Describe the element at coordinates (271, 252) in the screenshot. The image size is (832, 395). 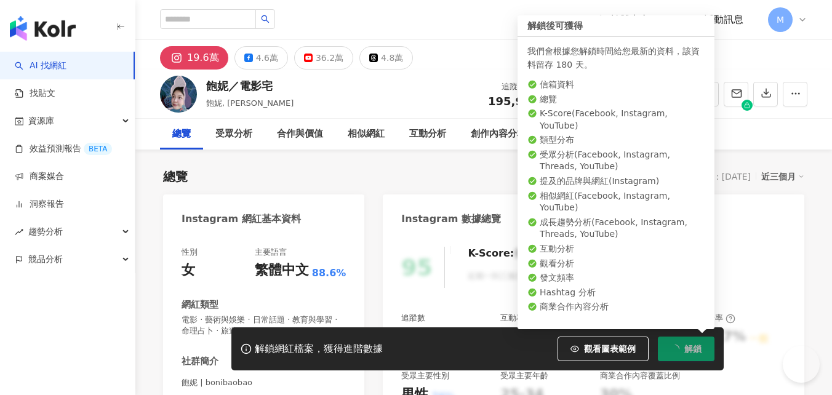
I see `div: 主要語言` at that location.